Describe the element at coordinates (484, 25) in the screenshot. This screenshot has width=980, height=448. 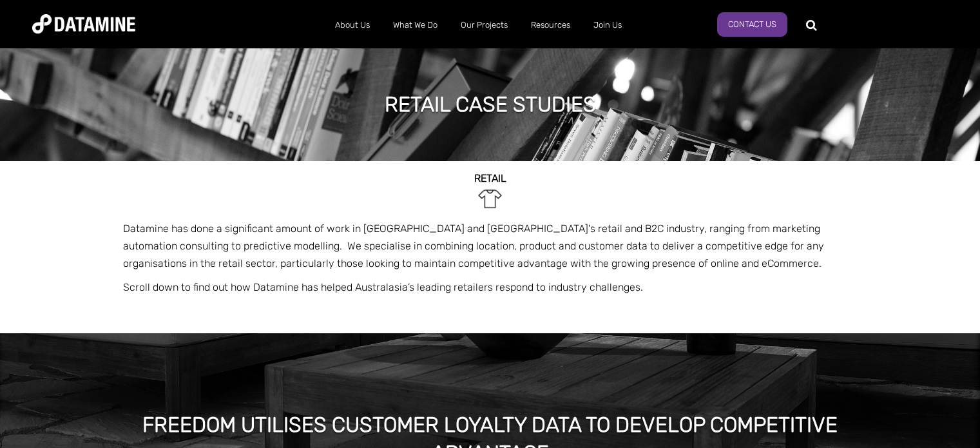
I see `a: Our Projects` at that location.